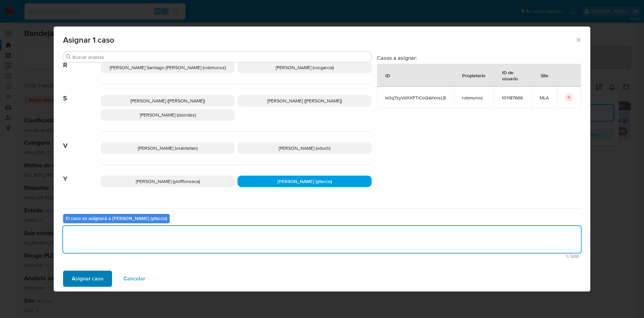 The image size is (644, 318). What do you see at coordinates (512, 98) in the screenshot?
I see `span: 101187666` at bounding box center [512, 98].